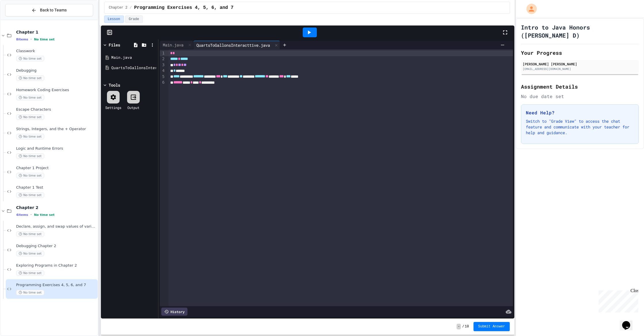 The image size is (644, 336). I want to click on span: 4 items, so click(22, 215).